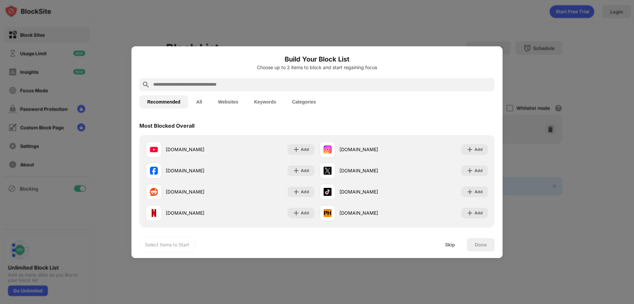 Image resolution: width=634 pixels, height=304 pixels. Describe the element at coordinates (167, 244) in the screenshot. I see `div: Select Items to Start` at that location.